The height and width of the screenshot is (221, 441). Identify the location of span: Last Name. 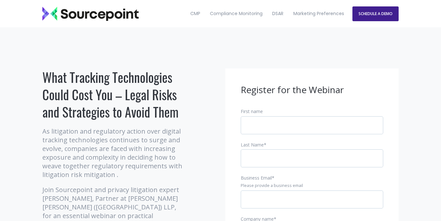
(252, 145).